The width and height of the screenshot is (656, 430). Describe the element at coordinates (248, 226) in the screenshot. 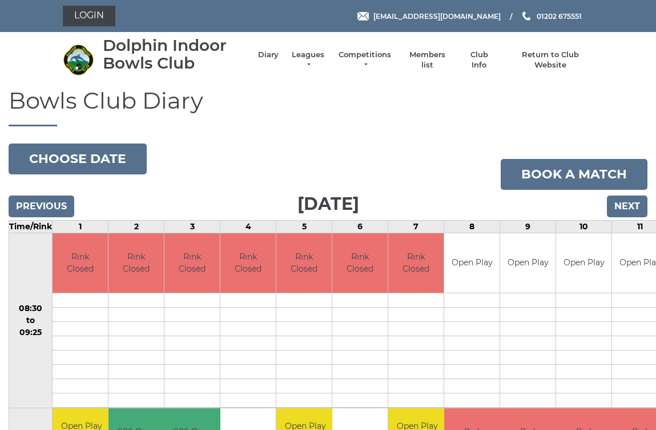

I see `td: 4` at that location.